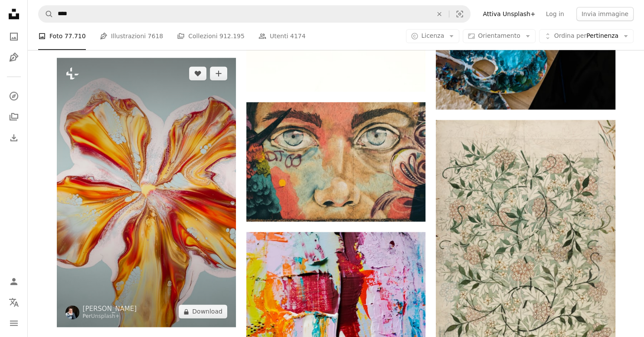  What do you see at coordinates (336, 161) in the screenshot?
I see `img: graffiti floreali del ritratto della persona` at bounding box center [336, 161].